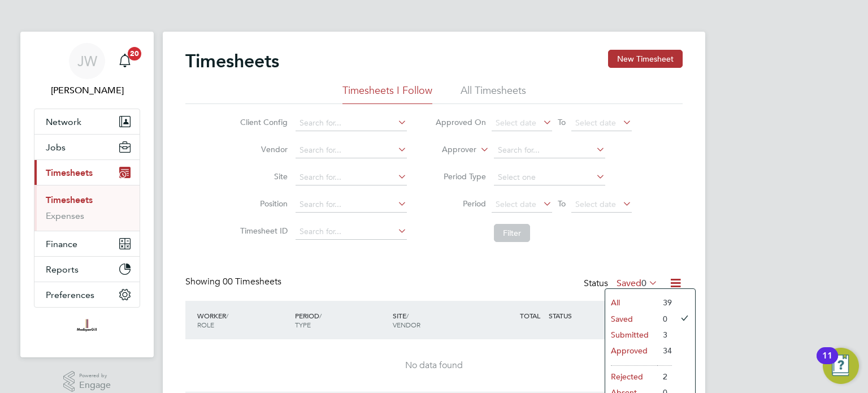  What do you see at coordinates (494, 94) in the screenshot?
I see `li: All Timesheets` at bounding box center [494, 94].